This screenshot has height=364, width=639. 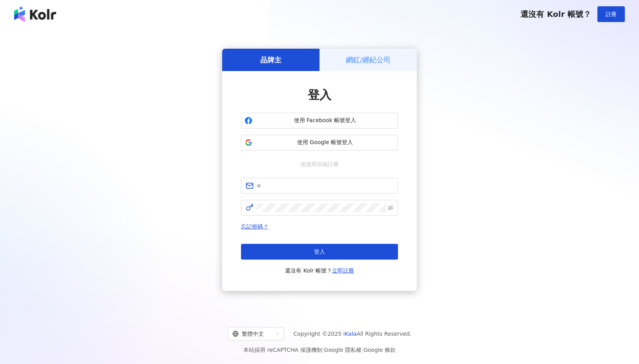 What do you see at coordinates (611, 14) in the screenshot?
I see `span: 註冊` at bounding box center [611, 14].